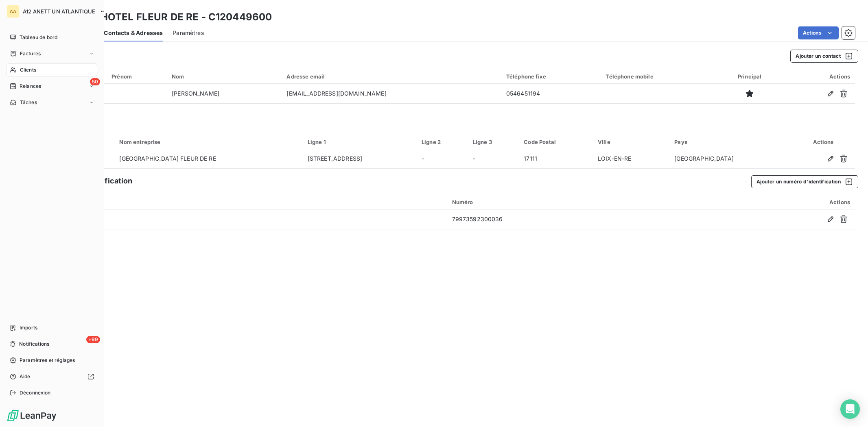 The width and height of the screenshot is (868, 427). I want to click on span: +99, so click(93, 339).